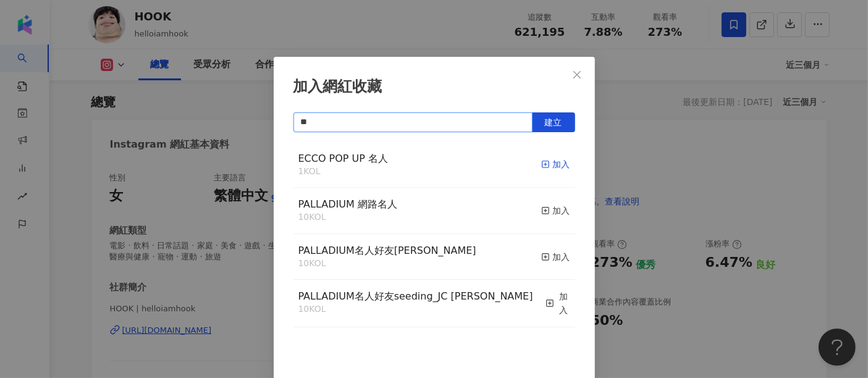 This screenshot has width=868, height=378. What do you see at coordinates (348, 204) in the screenshot?
I see `a: PALLADIUM 網路名人` at bounding box center [348, 204].